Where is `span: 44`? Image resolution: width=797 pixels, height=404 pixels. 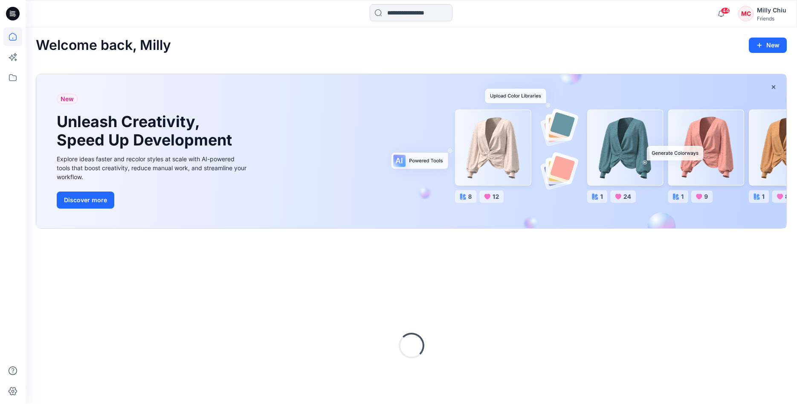 span: 44 is located at coordinates (725, 11).